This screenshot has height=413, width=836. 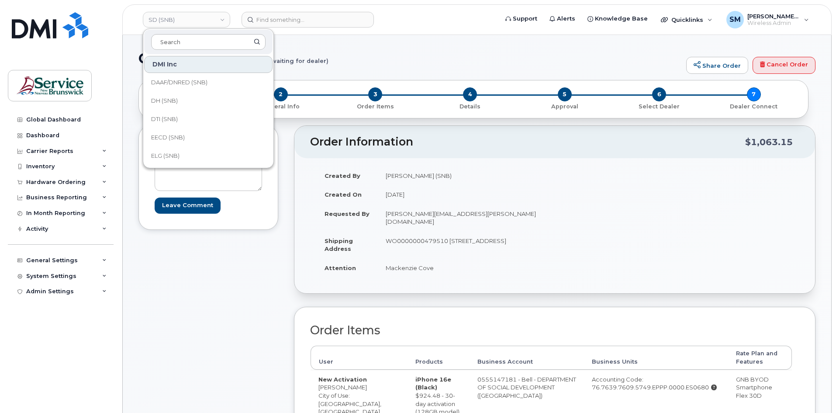 What do you see at coordinates (375, 106) in the screenshot?
I see `a: 3 Order Items` at bounding box center [375, 106].